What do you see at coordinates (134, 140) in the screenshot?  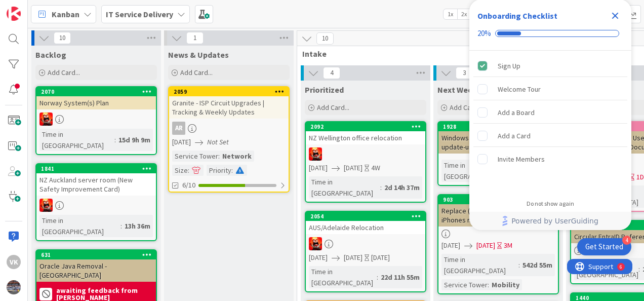 I see `div: 15d 9h 9m` at bounding box center [134, 140].